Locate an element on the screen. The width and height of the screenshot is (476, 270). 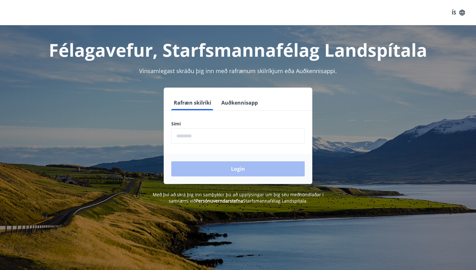
h1: Félagavefur, Starfsmannafélag Landspítala is located at coordinates (238, 50).